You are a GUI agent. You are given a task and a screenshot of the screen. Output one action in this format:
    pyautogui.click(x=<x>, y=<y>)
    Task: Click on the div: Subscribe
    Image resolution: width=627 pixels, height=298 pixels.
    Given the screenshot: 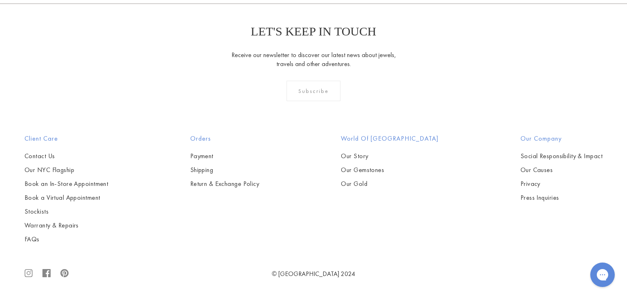 What is the action you would take?
    pyautogui.click(x=313, y=91)
    